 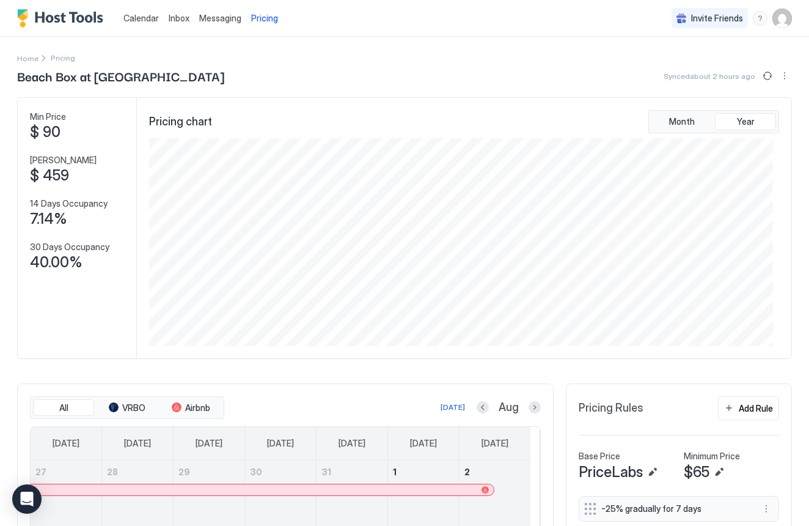 I want to click on span: 29, so click(x=184, y=471).